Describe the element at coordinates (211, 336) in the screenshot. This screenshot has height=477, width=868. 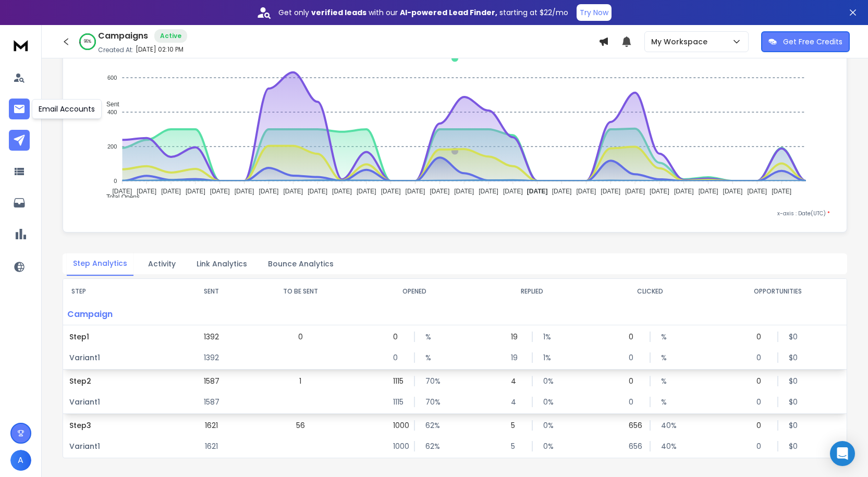
I see `p: 1392` at that location.